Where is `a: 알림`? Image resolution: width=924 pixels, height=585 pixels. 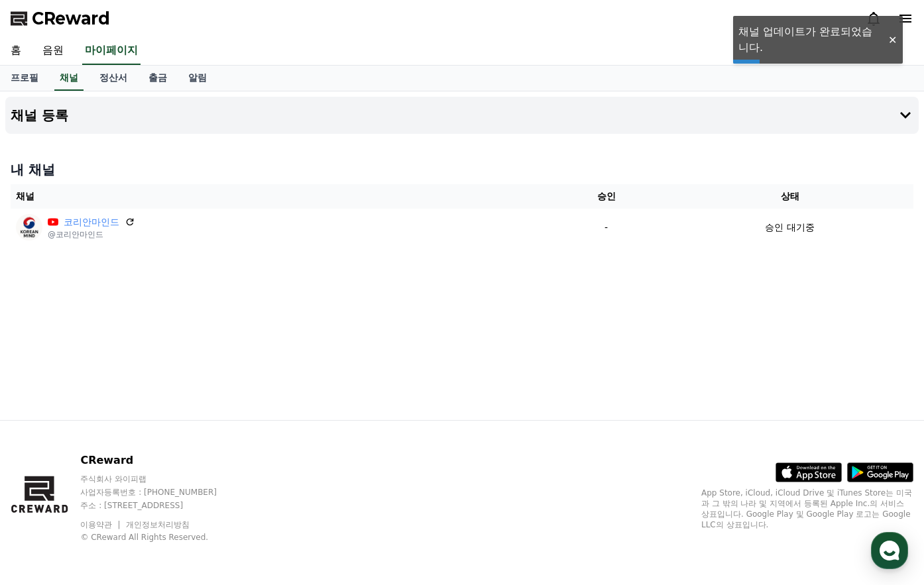
a: 알림 is located at coordinates (197, 79).